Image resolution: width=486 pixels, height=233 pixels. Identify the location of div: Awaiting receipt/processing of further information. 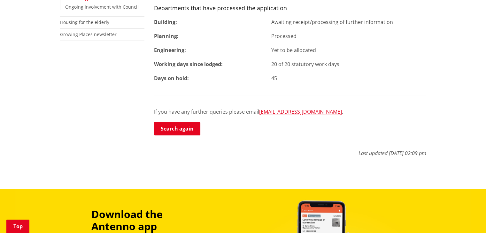
(349, 22).